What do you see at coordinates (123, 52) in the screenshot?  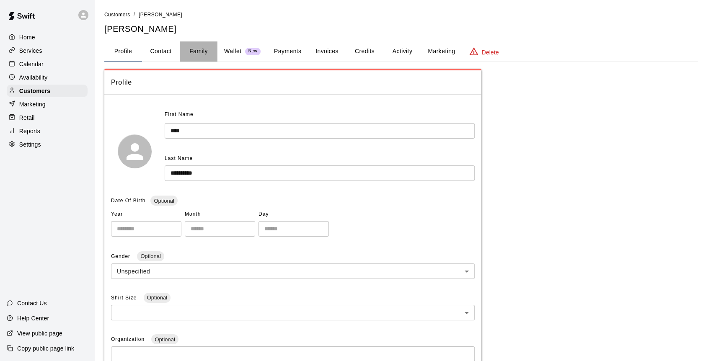 I see `button: Profile` at bounding box center [123, 52].